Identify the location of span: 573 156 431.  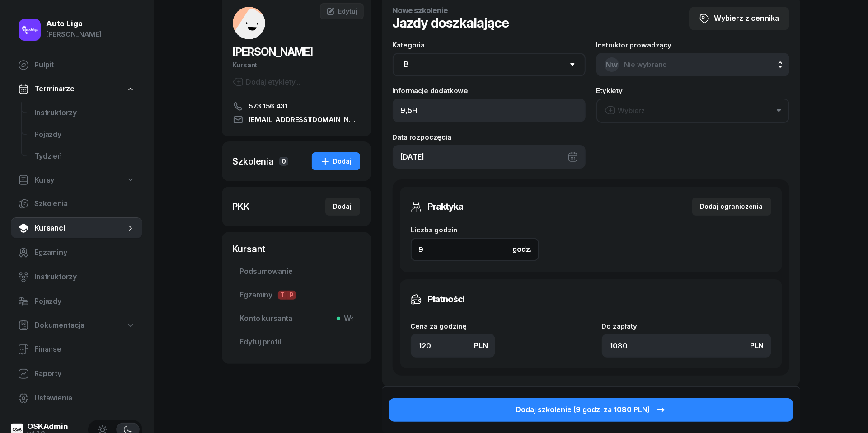
(268, 106).